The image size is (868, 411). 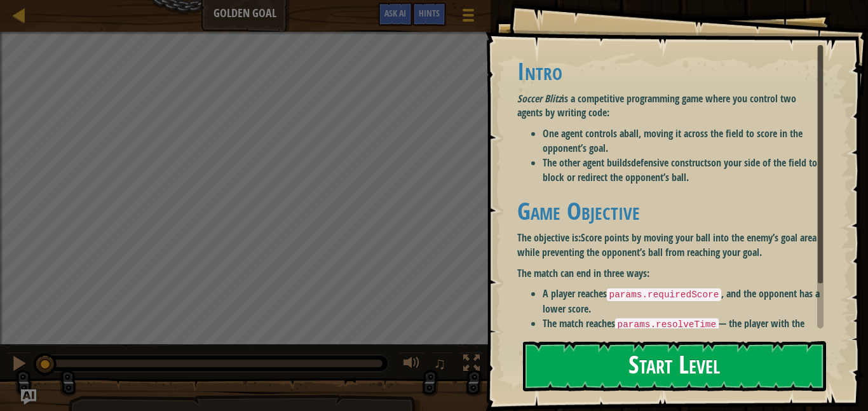 What do you see at coordinates (540, 99) in the screenshot?
I see `em: Soccer Blitz` at bounding box center [540, 99].